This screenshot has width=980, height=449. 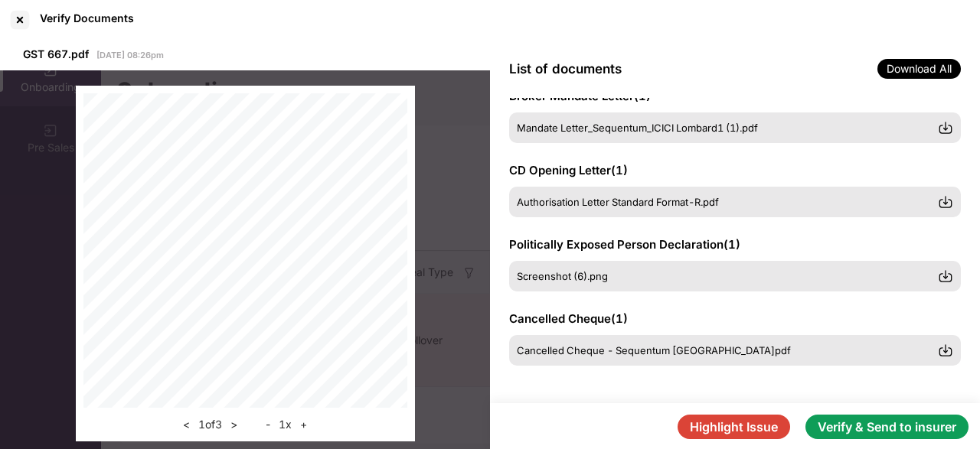 What do you see at coordinates (919, 69) in the screenshot?
I see `span: Download All` at bounding box center [919, 69].